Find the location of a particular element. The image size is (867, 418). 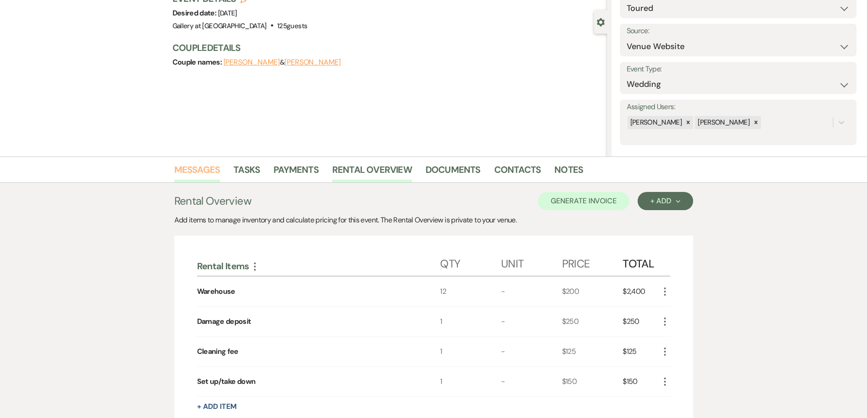

div: Damage deposit is located at coordinates (224, 322).